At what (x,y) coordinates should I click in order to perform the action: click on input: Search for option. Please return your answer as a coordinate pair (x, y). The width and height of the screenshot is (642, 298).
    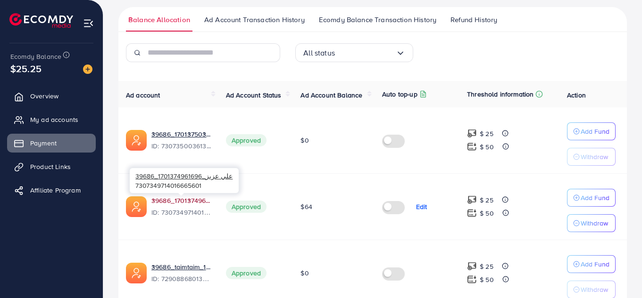
    Looking at the image, I should click on (365, 53).